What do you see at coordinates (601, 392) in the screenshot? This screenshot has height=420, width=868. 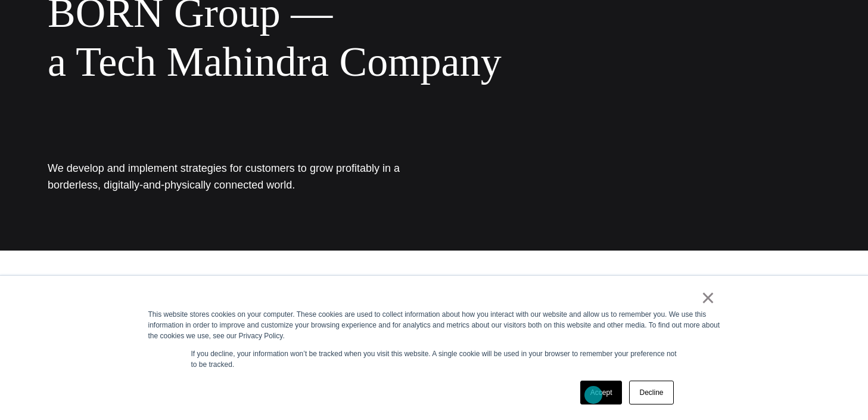 I see `a: Accept` at bounding box center [601, 392].